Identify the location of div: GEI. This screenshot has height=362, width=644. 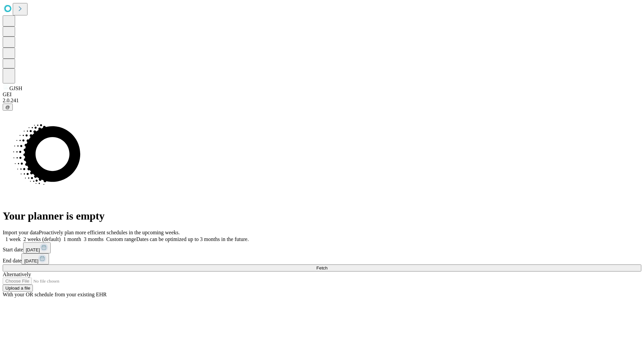
(322, 94).